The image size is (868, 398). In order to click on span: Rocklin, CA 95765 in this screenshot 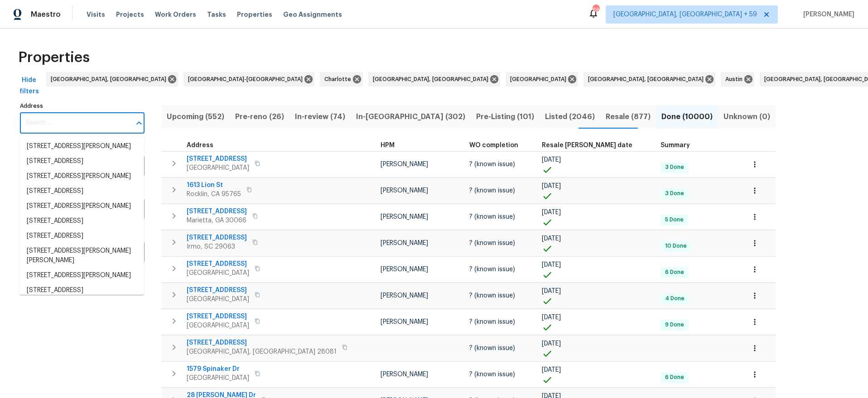, I will do `click(214, 195)`.